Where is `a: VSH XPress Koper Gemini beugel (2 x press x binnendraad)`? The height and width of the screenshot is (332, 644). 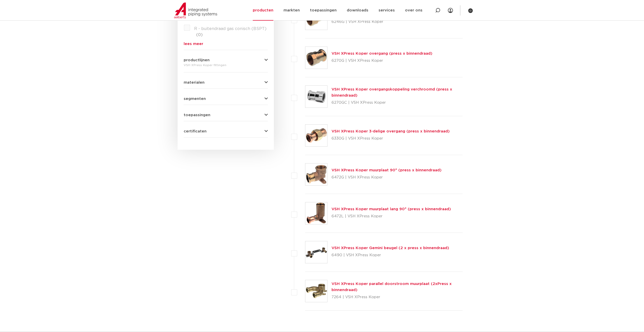 a: VSH XPress Koper Gemini beugel (2 x press x binnendraad) is located at coordinates (390, 248).